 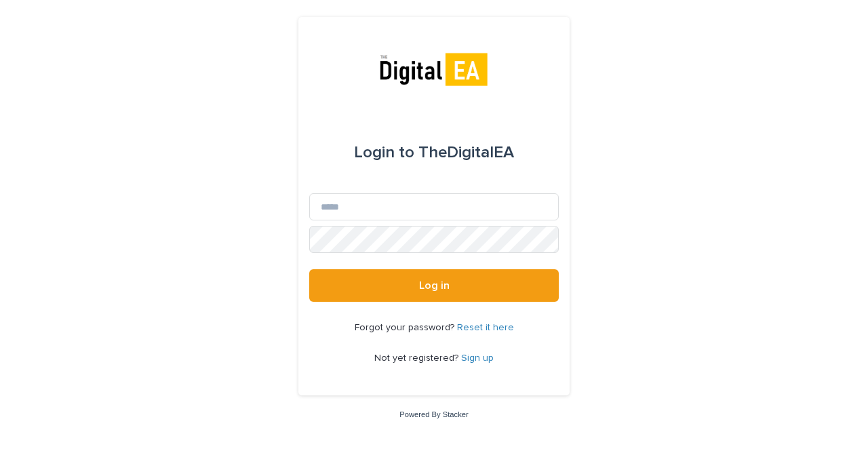 What do you see at coordinates (434, 285) in the screenshot?
I see `span: Log in` at bounding box center [434, 285].